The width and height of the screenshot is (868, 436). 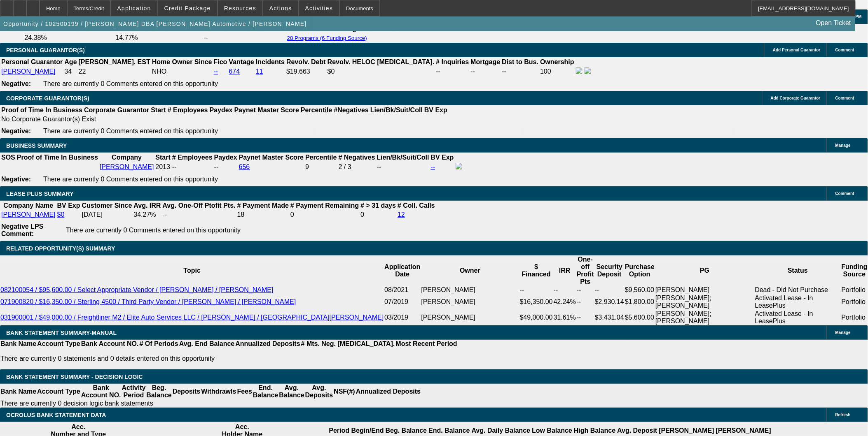 I want to click on b: Home Owner Since, so click(x=182, y=62).